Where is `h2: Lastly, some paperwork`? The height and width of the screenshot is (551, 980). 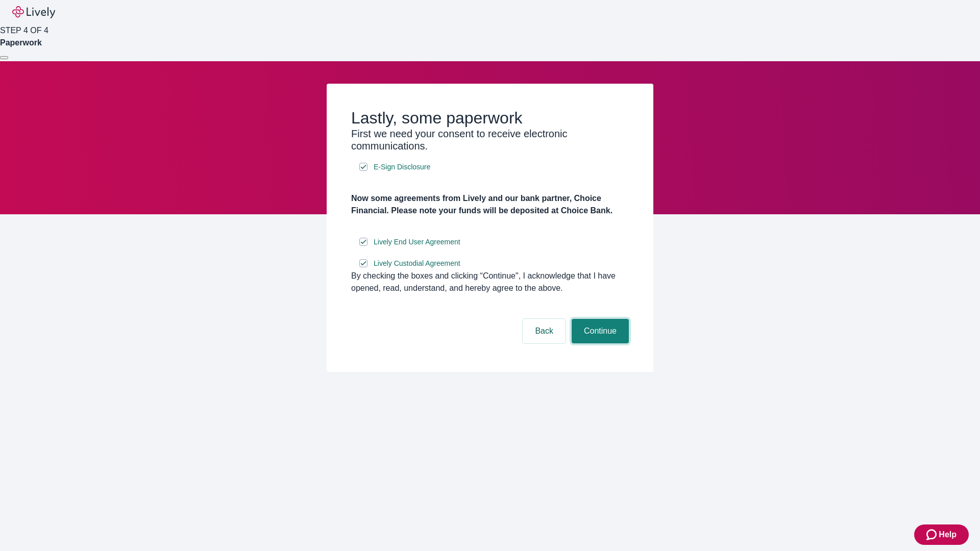
h2: Lastly, some paperwork is located at coordinates (490, 118).